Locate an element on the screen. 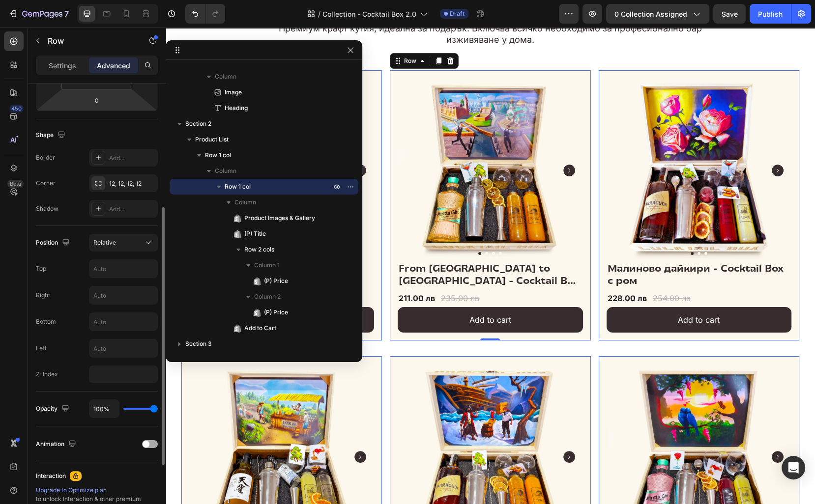 This screenshot has width=815, height=504. p: 7 is located at coordinates (66, 14).